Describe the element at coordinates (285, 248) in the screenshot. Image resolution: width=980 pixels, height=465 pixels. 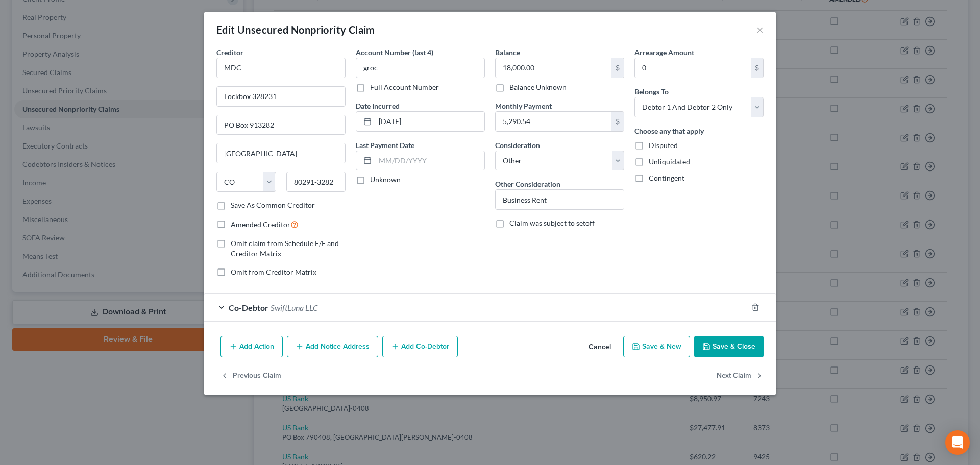
I see `span: Omit claim from Schedule E/F and Creditor Matrix` at that location.